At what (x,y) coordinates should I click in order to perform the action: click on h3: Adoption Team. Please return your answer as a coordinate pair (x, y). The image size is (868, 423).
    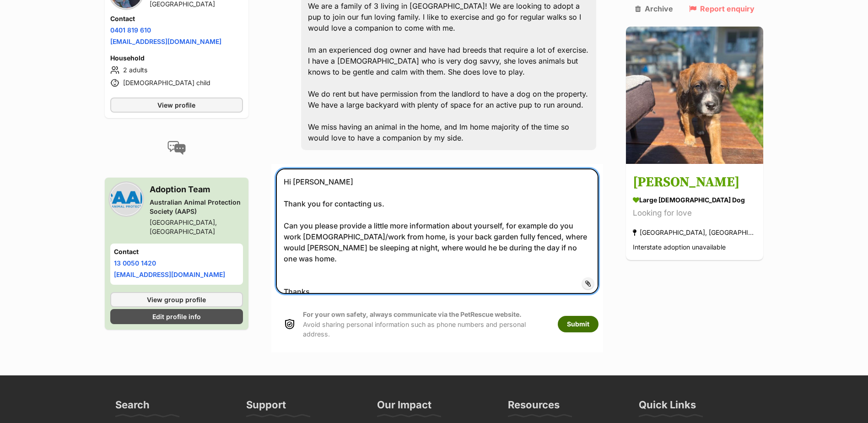
    Looking at the image, I should click on (197, 189).